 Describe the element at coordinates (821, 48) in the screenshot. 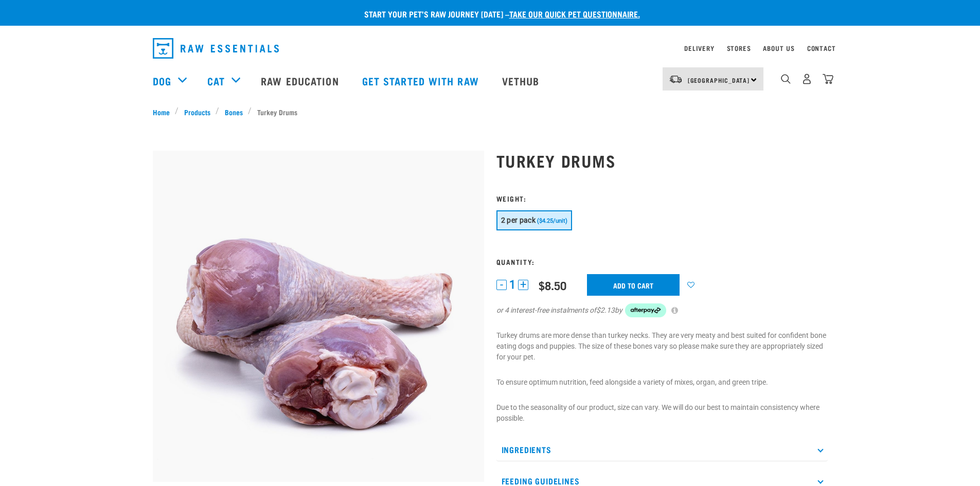

I see `a: Contact` at that location.